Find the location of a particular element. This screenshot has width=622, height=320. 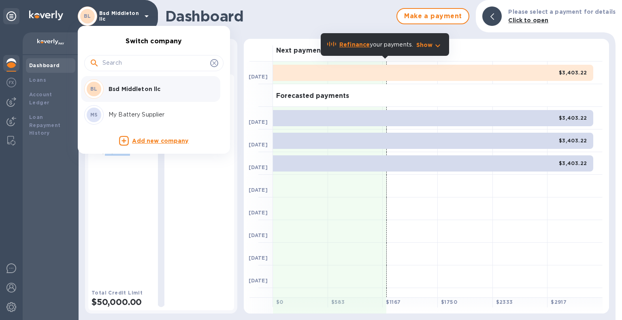

b: BL is located at coordinates (94, 89).